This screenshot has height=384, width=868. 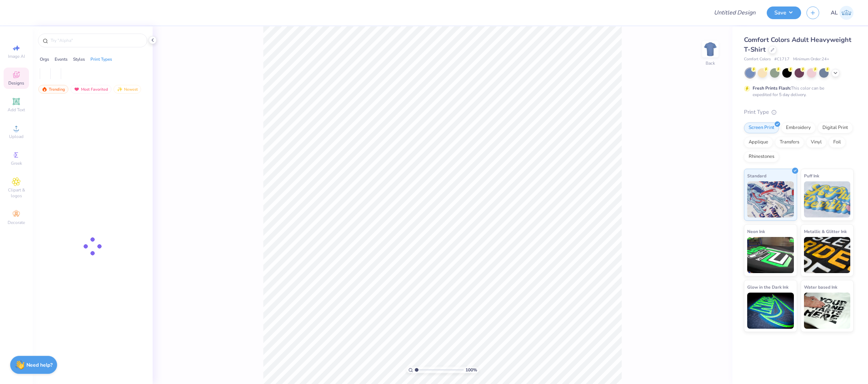 What do you see at coordinates (768, 287) in the screenshot?
I see `span: Glow in the Dark Ink` at bounding box center [768, 287].